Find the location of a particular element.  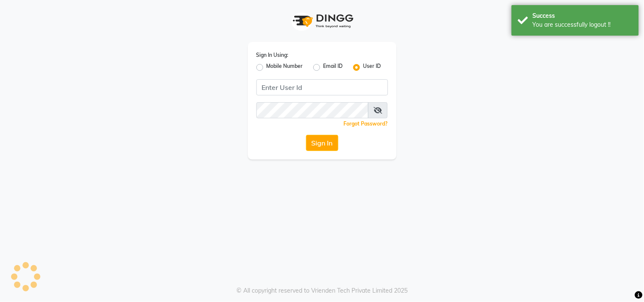

label: Sign In Using: is located at coordinates (273, 55).